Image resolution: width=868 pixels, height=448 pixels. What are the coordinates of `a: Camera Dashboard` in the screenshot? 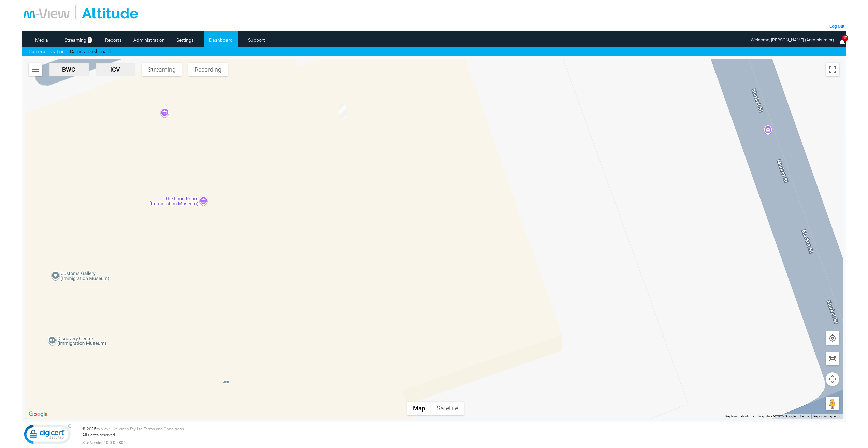 It's located at (91, 52).